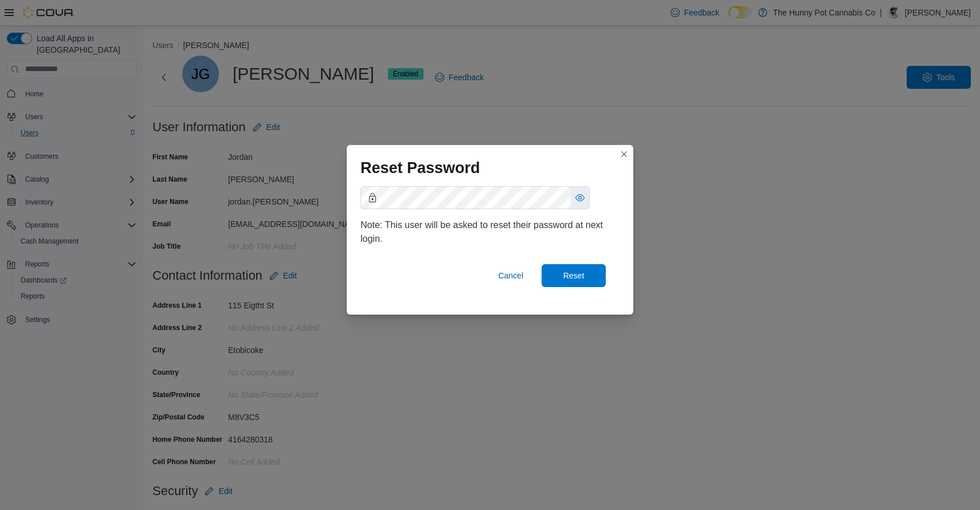 This screenshot has width=980, height=510. I want to click on button: Cancel, so click(511, 276).